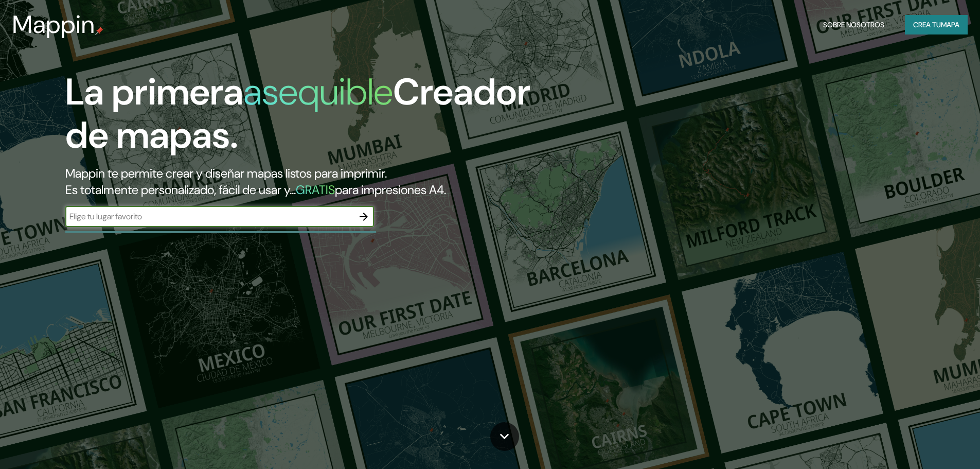 The image size is (980, 469). Describe the element at coordinates (180, 190) in the screenshot. I see `font: Es totalmente personalizado, fácil de usar y...` at that location.